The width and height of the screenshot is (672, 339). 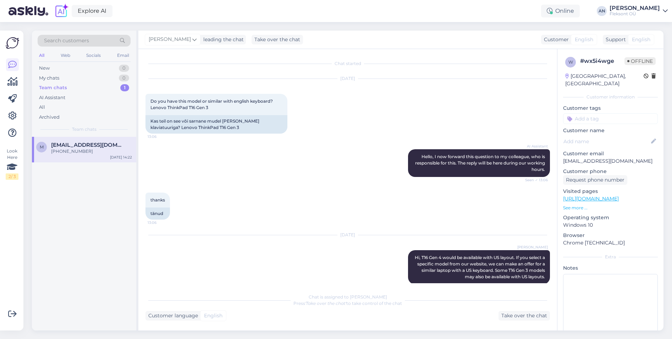 I want to click on span: Do you have this model or similar with english keyboard? Lenovo ThinkPad T16 Gen 3, so click(x=212, y=104).